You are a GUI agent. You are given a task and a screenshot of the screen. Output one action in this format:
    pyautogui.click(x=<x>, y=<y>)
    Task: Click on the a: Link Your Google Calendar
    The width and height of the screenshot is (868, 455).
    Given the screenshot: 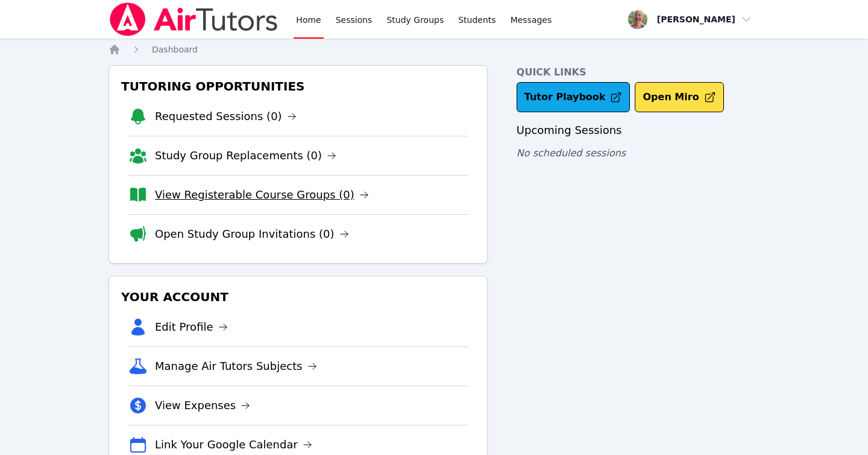 What is the action you would take?
    pyautogui.click(x=233, y=444)
    